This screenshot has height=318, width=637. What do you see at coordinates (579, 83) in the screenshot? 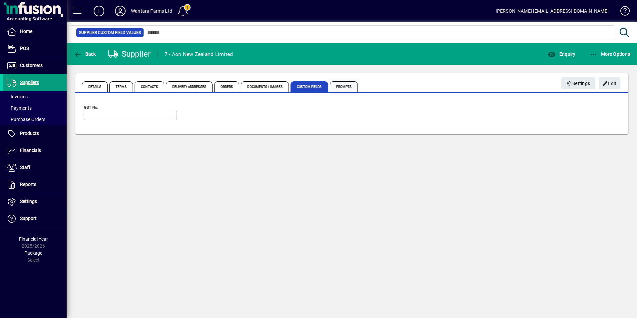
I see `button: Settings` at bounding box center [579, 83].